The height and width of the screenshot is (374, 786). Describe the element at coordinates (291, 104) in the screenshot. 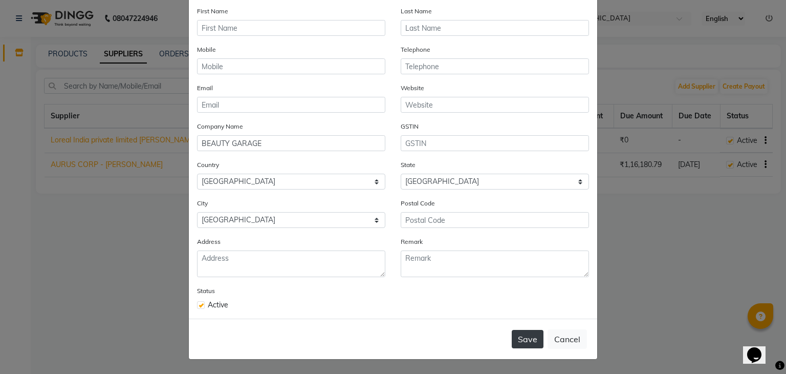

I see `input: Email` at that location.